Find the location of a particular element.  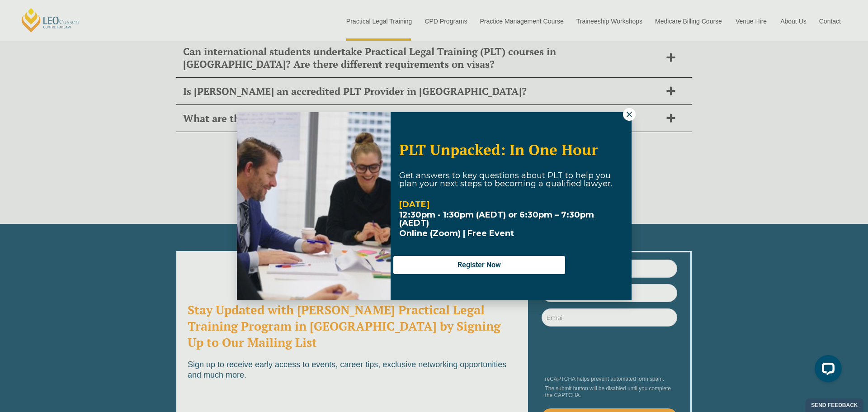

button: Close is located at coordinates (629, 114).